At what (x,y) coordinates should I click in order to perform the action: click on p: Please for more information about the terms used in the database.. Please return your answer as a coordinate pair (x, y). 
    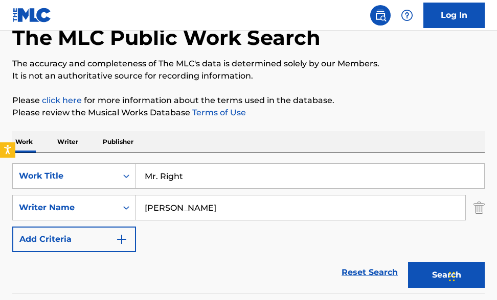
    Looking at the image, I should click on (248, 101).